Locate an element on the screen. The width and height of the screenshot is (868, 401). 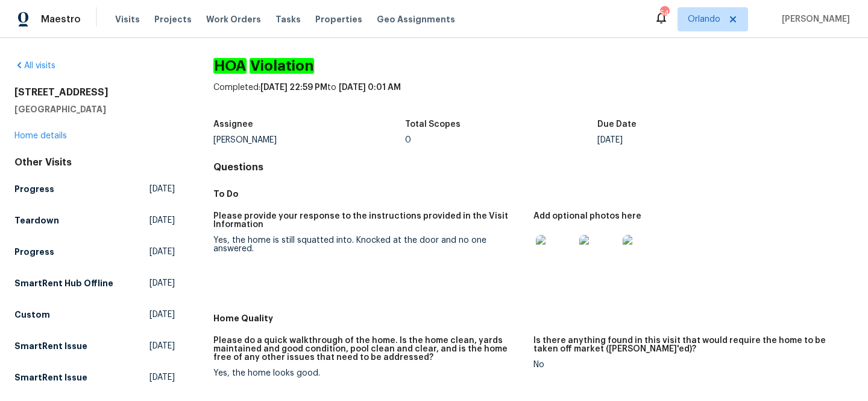
div: No is located at coordinates (689, 365).